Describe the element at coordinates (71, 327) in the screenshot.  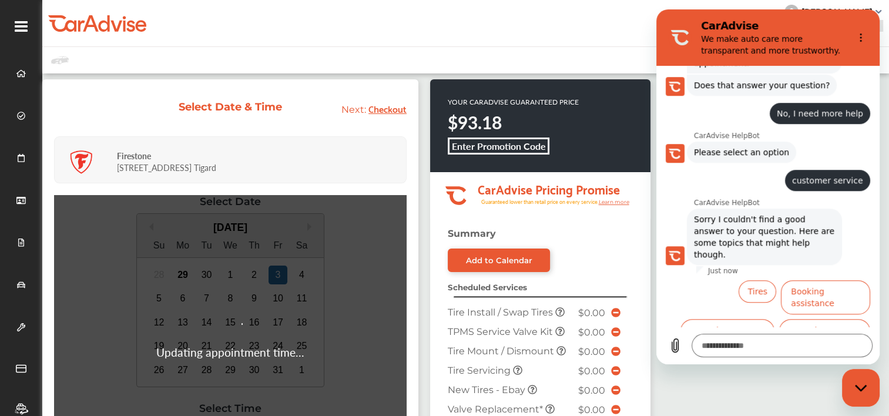
I see `button: Cancel appointment` at that location.